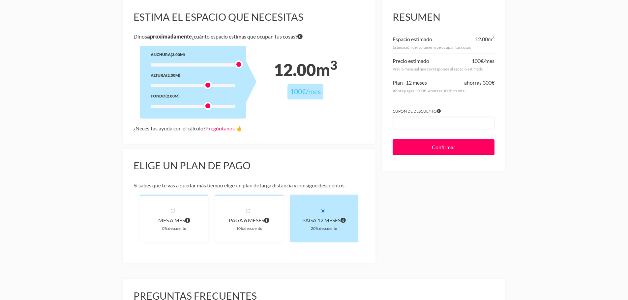  What do you see at coordinates (411, 61) in the screenshot?
I see `div: Precio estimado` at bounding box center [411, 61].